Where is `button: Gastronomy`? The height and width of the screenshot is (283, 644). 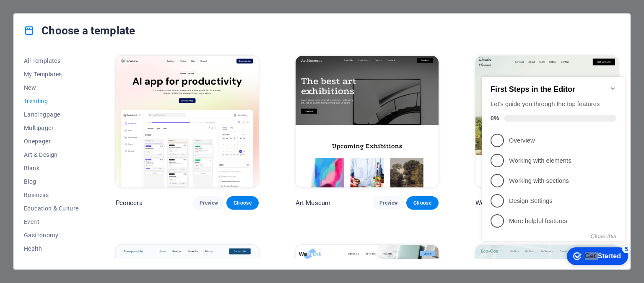 button: Gastronomy is located at coordinates (51, 235).